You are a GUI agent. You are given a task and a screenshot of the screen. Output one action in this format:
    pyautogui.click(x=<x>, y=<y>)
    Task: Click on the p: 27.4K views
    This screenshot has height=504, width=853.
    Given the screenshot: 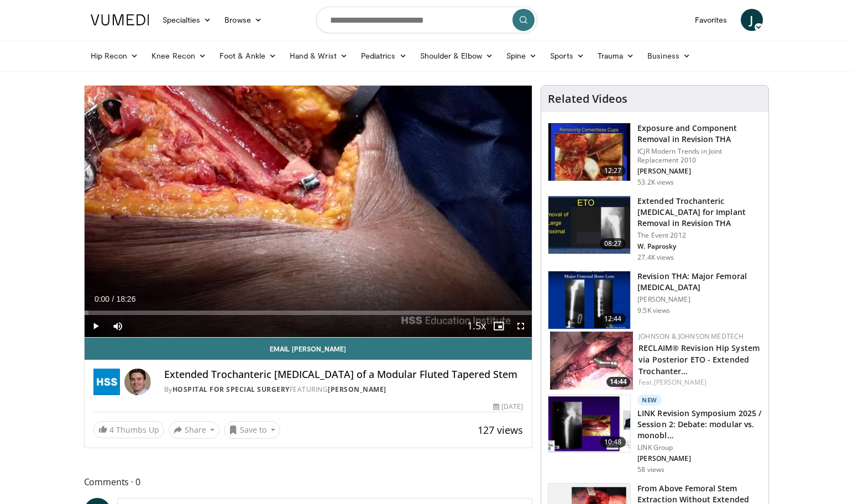 What is the action you would take?
    pyautogui.click(x=655, y=258)
    